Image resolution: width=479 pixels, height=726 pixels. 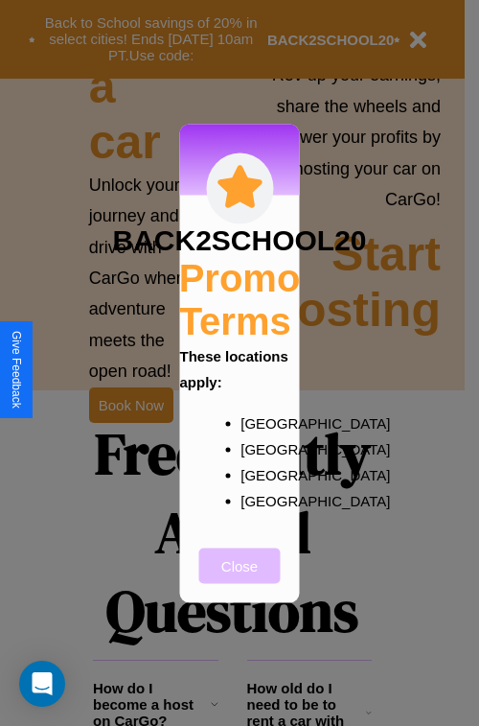 What do you see at coordinates (240, 299) in the screenshot?
I see `h2: Promo Terms` at bounding box center [240, 299].